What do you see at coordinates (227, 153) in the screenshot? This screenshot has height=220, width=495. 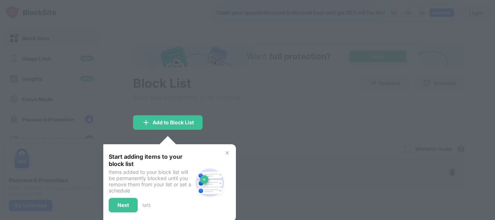 I see `img: x-button.svg` at bounding box center [227, 153].